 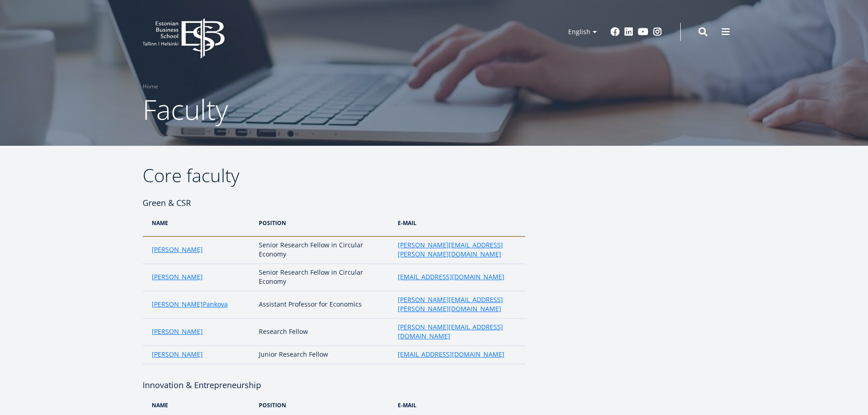 I want to click on h2: Core faculty, so click(x=334, y=175).